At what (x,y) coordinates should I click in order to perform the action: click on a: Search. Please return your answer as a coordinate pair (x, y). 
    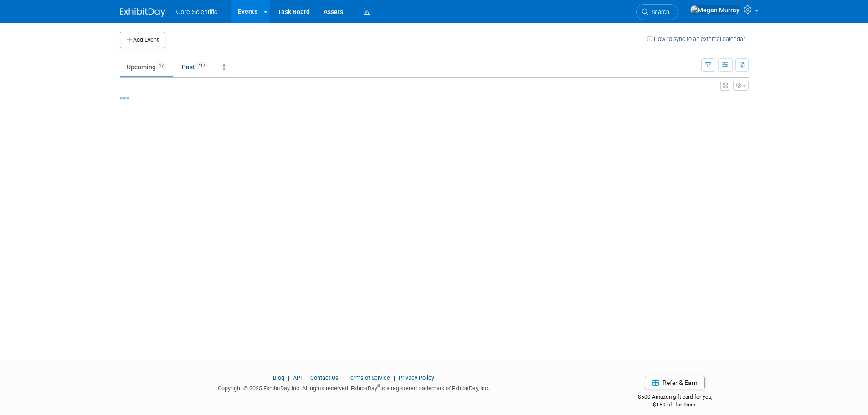
    Looking at the image, I should click on (657, 12).